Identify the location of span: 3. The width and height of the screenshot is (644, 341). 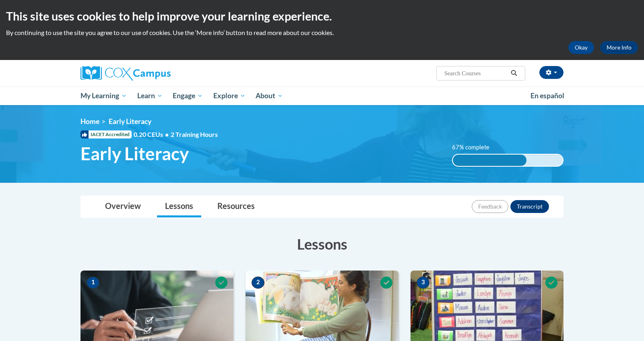
(424, 283).